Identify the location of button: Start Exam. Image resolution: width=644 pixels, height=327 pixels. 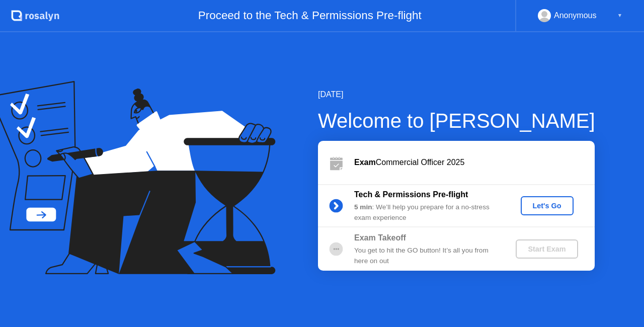
(546, 249).